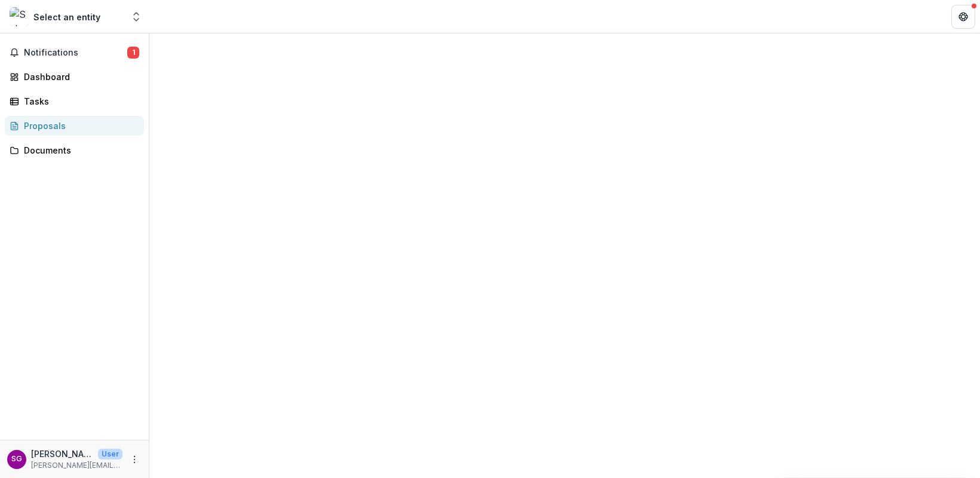 The image size is (980, 478). I want to click on div: Tasks, so click(79, 101).